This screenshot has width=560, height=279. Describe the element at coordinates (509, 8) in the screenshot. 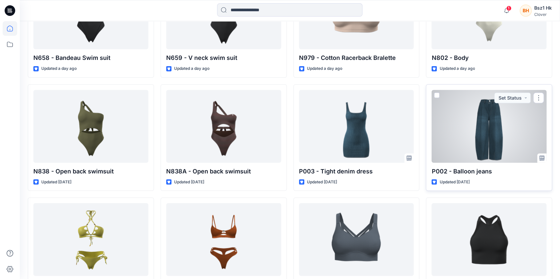

I see `span: 1` at that location.